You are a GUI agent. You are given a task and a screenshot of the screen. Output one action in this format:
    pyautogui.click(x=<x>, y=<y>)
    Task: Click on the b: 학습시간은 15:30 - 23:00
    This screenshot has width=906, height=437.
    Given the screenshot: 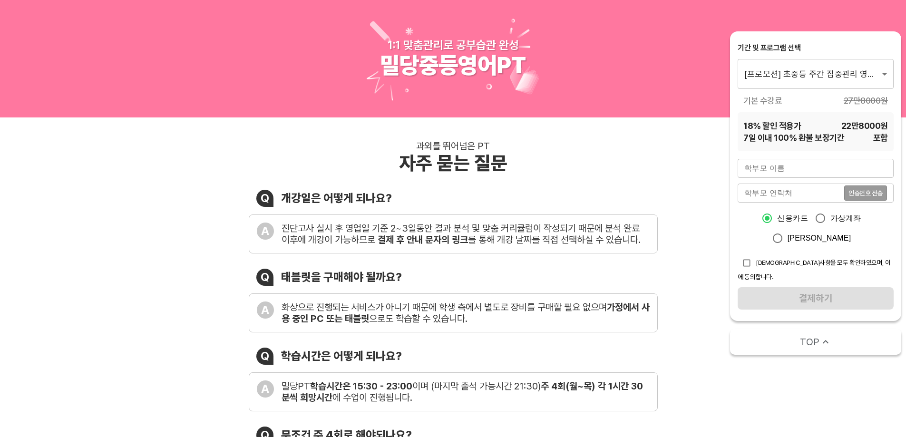 What is the action you would take?
    pyautogui.click(x=361, y=386)
    